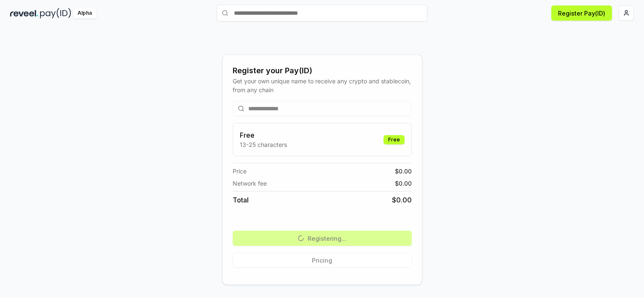  Describe the element at coordinates (241, 200) in the screenshot. I see `span: Total` at that location.